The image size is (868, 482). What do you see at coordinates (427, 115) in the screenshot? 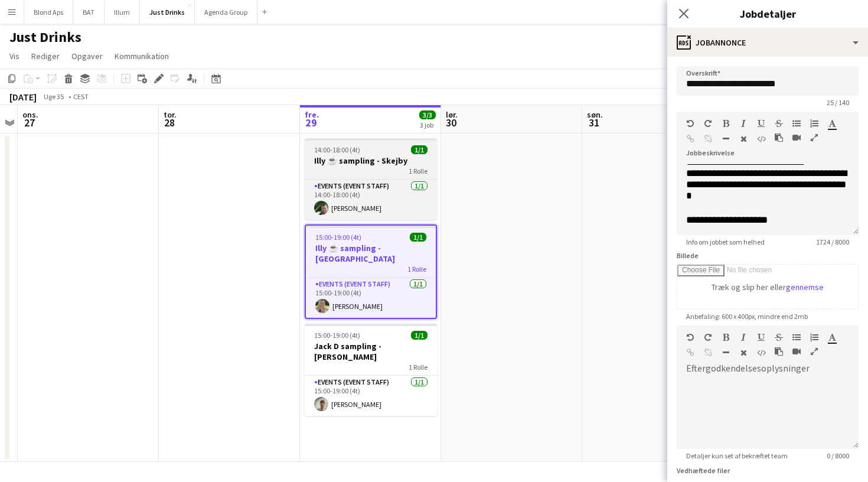
I see `span: 3/3` at bounding box center [427, 115].